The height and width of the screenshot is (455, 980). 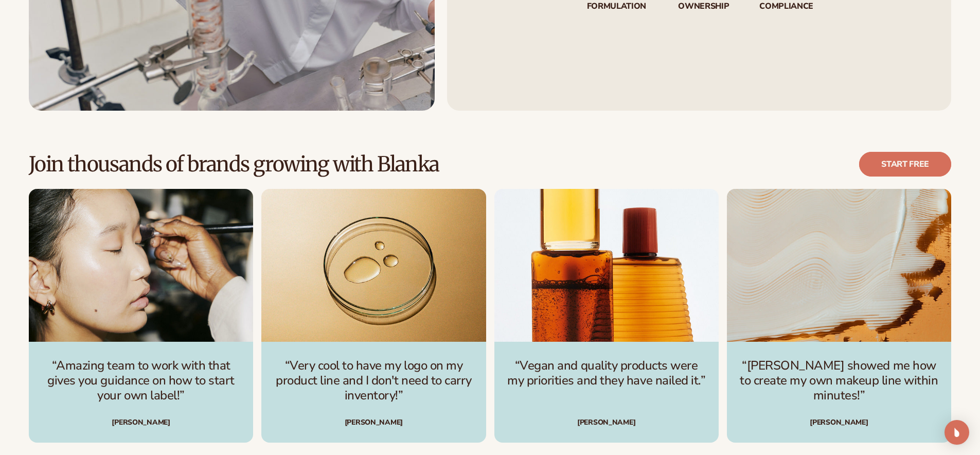 What do you see at coordinates (141, 380) in the screenshot?
I see `p: “Amazing team to work with that gives you guidance on how to start your own label!”` at bounding box center [141, 380].